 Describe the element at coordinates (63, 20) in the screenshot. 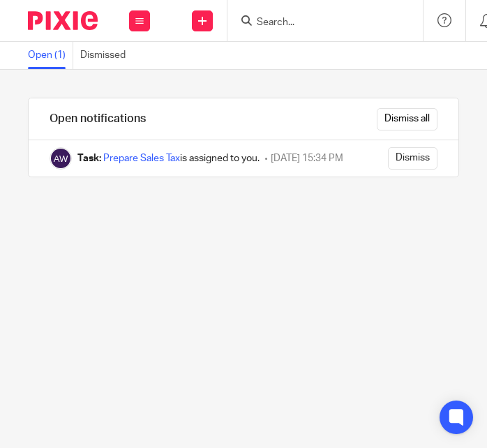

I see `img: Pixie` at that location.